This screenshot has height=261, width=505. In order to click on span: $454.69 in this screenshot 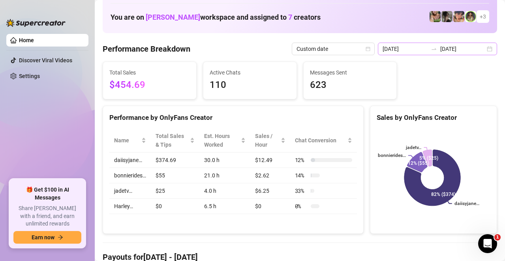, I will do `click(150, 85)`.